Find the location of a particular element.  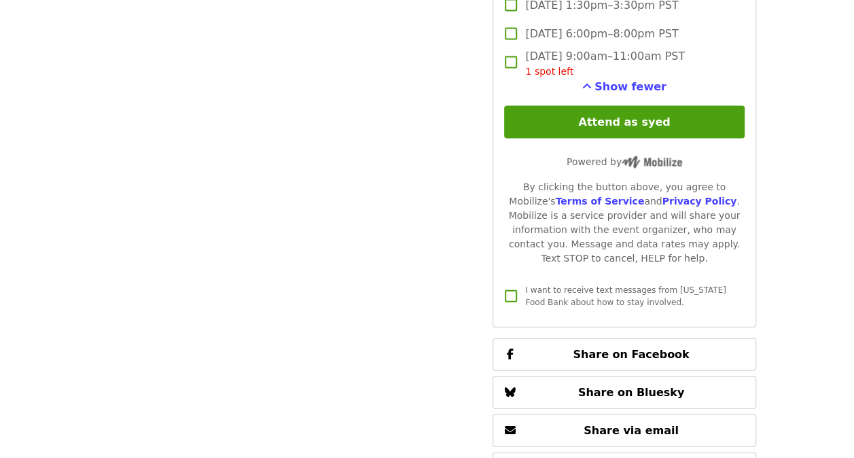

a: Terms of Service is located at coordinates (599, 201).